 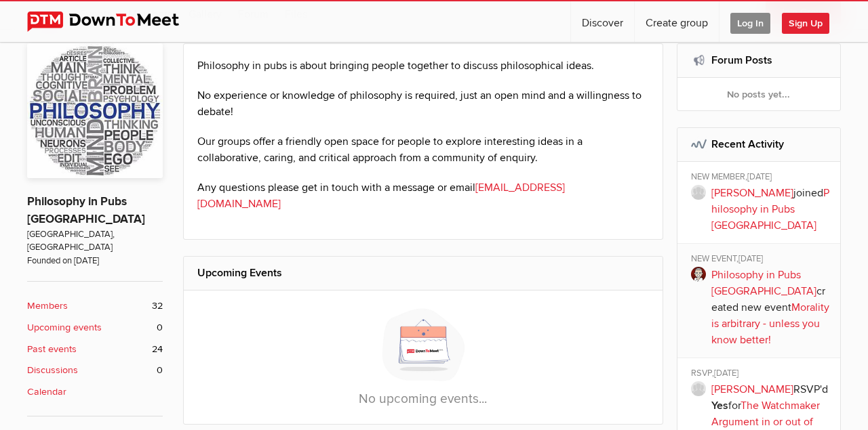 What do you see at coordinates (51, 349) in the screenshot?
I see `b: Past events` at bounding box center [51, 349].